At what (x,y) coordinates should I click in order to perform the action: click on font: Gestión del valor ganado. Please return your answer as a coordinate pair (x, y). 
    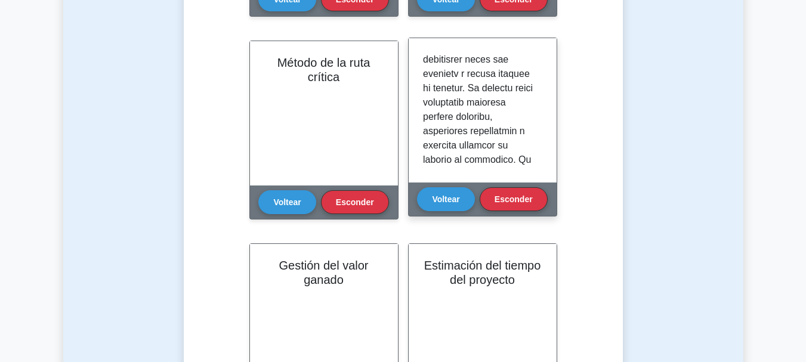
    Looking at the image, I should click on (324, 273).